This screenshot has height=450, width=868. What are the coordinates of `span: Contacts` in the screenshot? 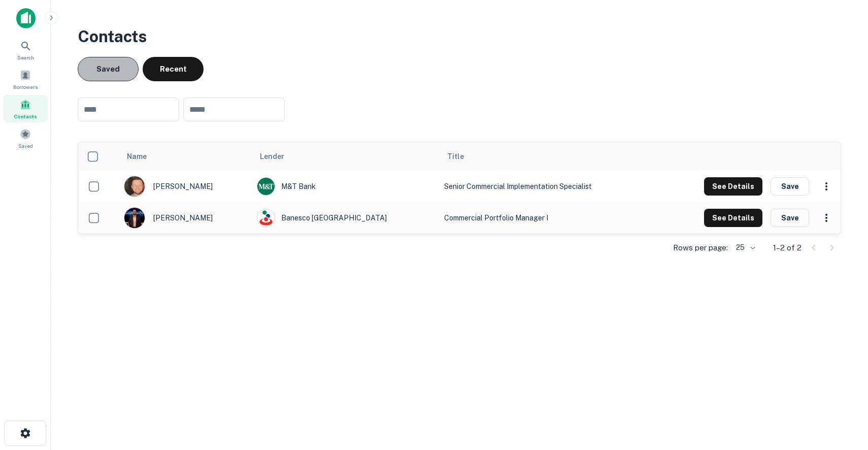 It's located at (26, 116).